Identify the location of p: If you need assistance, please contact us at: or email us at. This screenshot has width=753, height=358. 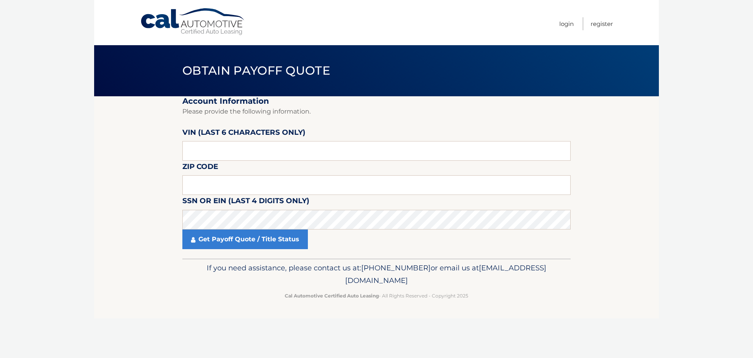
(377, 274).